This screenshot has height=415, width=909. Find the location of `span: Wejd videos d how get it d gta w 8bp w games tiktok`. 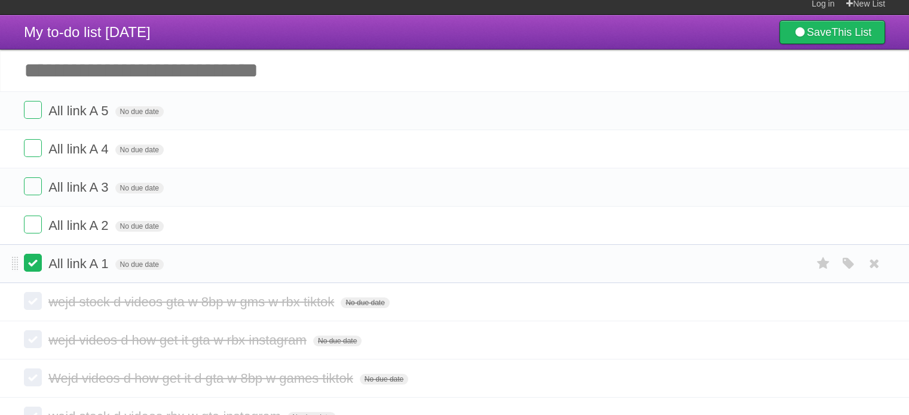

span: Wejd videos d how get it d gta w 8bp w games tiktok is located at coordinates (202, 378).